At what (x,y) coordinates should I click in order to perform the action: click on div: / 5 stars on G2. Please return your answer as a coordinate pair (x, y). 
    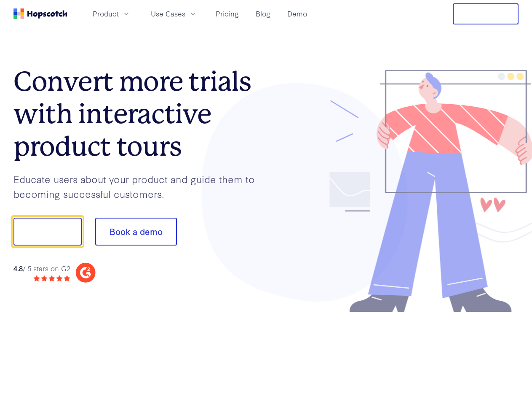
    Looking at the image, I should click on (42, 268).